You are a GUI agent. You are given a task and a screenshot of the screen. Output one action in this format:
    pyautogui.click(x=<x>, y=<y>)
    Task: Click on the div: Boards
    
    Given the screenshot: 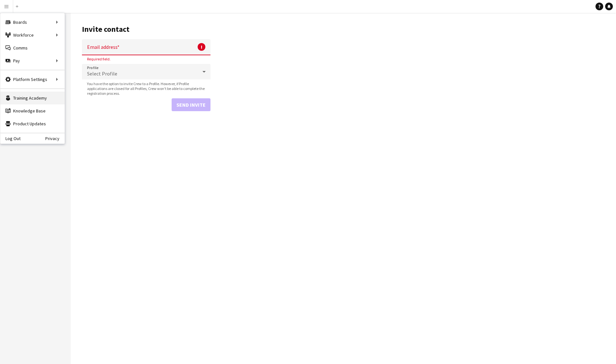 What is the action you would take?
    pyautogui.click(x=32, y=22)
    